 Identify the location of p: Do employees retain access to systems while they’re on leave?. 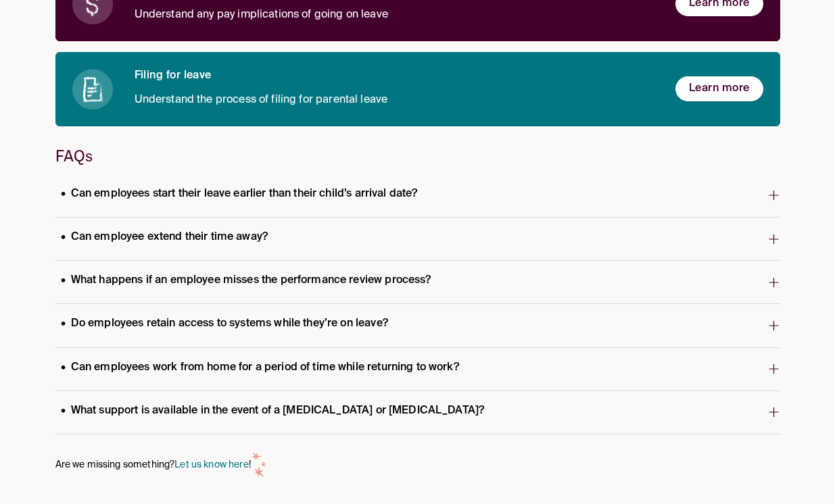
(224, 323).